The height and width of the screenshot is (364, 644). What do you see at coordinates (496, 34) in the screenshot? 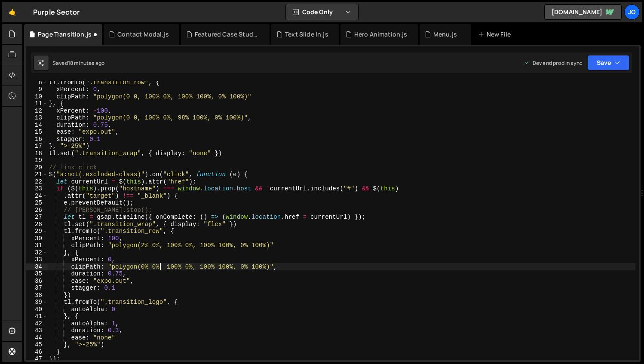
I see `div: New File` at bounding box center [496, 34].